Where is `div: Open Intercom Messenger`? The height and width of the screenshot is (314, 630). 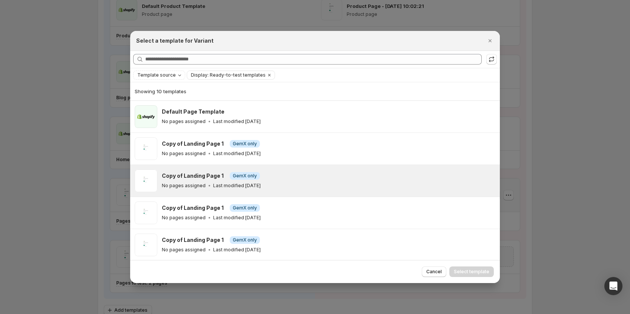
div: Open Intercom Messenger is located at coordinates (613, 286).